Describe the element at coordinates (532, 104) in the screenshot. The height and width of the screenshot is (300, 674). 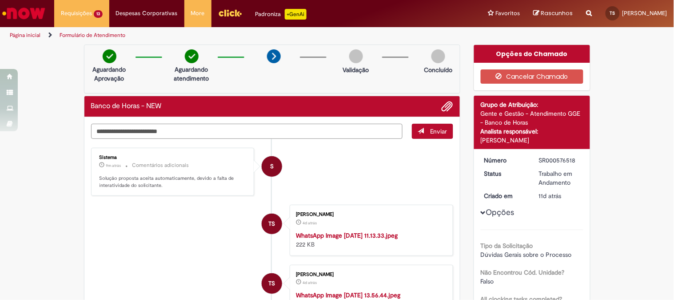
I see `div: Grupo de Atribuição:` at that location.